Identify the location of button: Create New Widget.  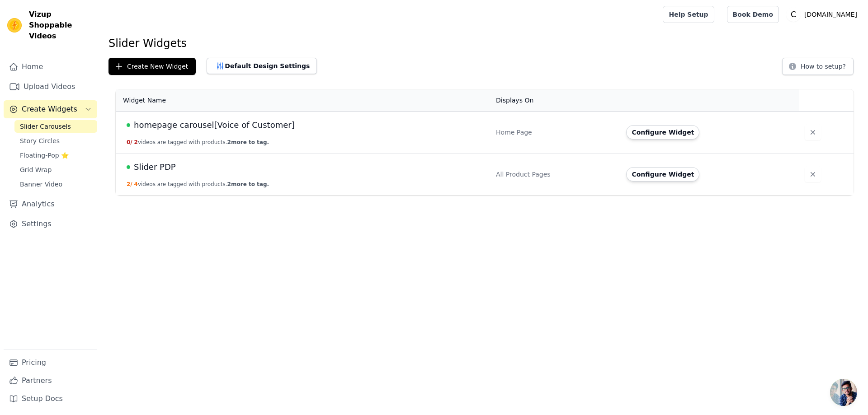
(152, 67).